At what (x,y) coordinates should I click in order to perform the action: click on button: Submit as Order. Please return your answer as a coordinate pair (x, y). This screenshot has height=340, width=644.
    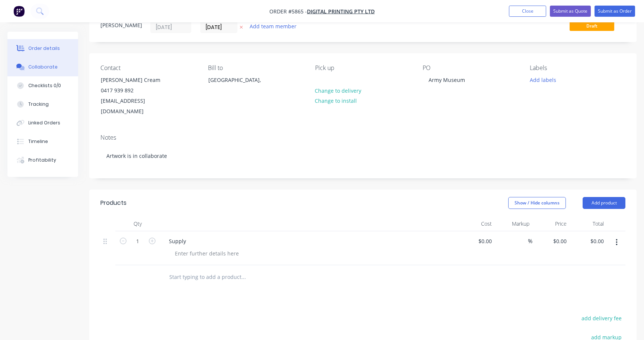
    Looking at the image, I should click on (615, 11).